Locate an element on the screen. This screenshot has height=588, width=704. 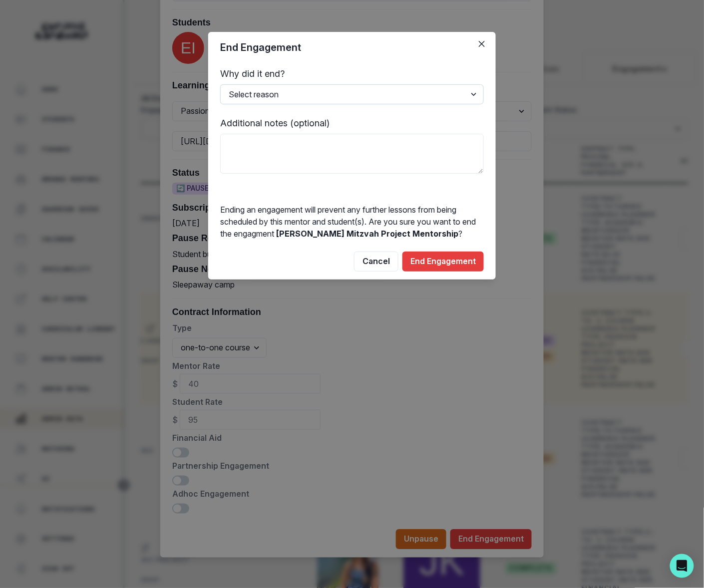
div: Open Intercom Messenger is located at coordinates (682, 566).